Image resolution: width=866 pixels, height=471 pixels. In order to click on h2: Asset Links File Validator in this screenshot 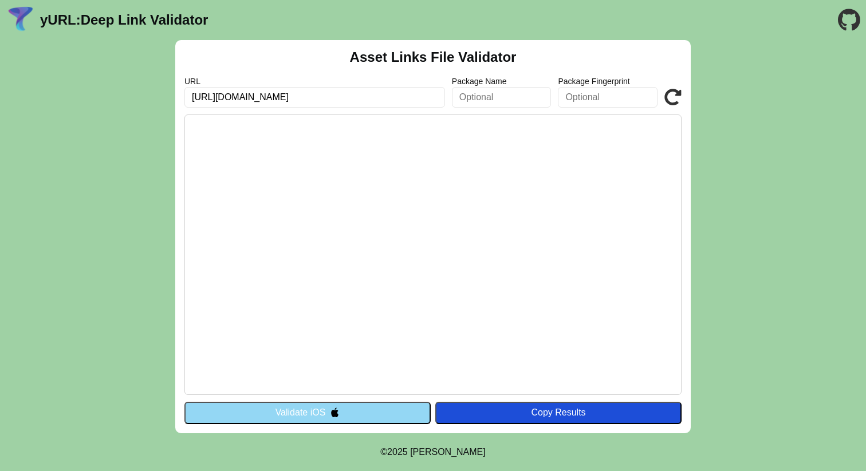, I will do `click(433, 57)`.